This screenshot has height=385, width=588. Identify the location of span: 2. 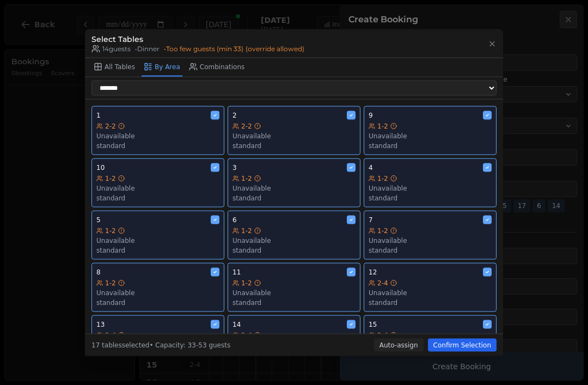
(234, 115).